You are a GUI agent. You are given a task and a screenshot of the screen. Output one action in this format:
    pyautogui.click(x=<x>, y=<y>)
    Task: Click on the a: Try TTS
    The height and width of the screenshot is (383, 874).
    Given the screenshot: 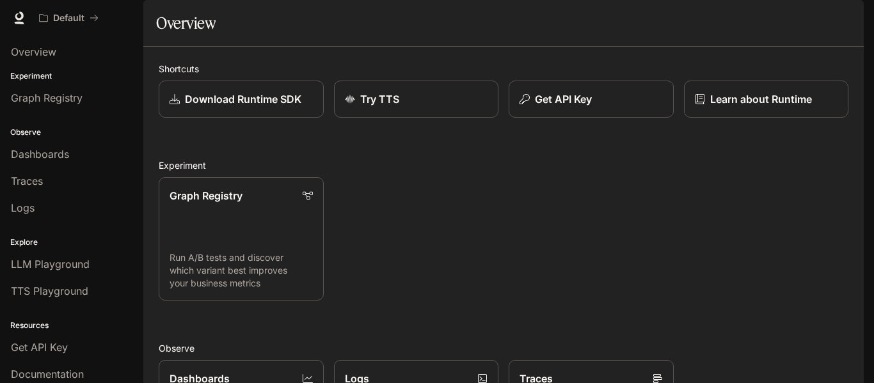 What is the action you would take?
    pyautogui.click(x=417, y=99)
    